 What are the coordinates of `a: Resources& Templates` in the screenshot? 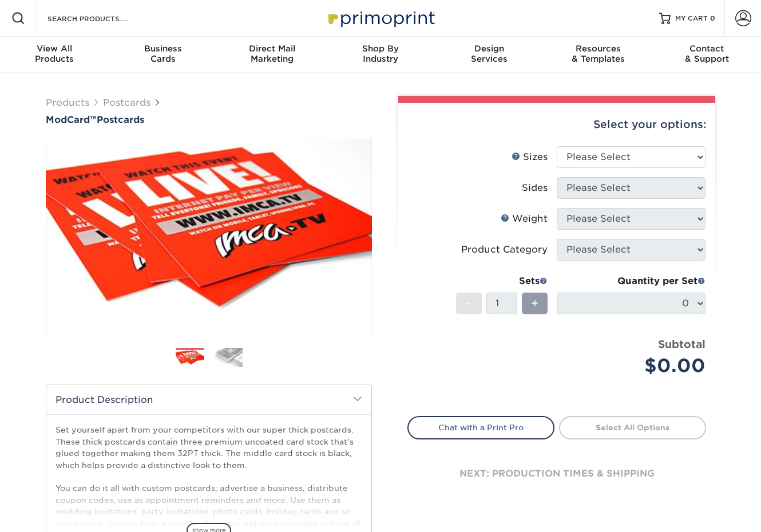 It's located at (598, 55).